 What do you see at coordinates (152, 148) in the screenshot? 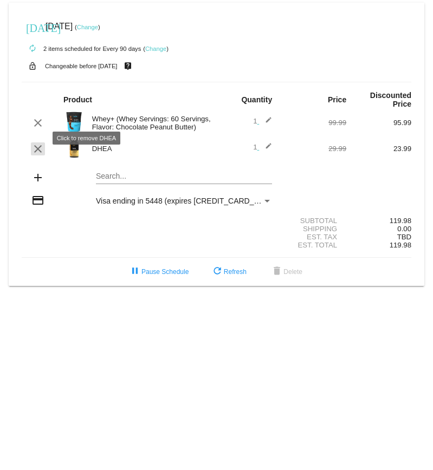
I see `div: DHEA` at bounding box center [152, 148].